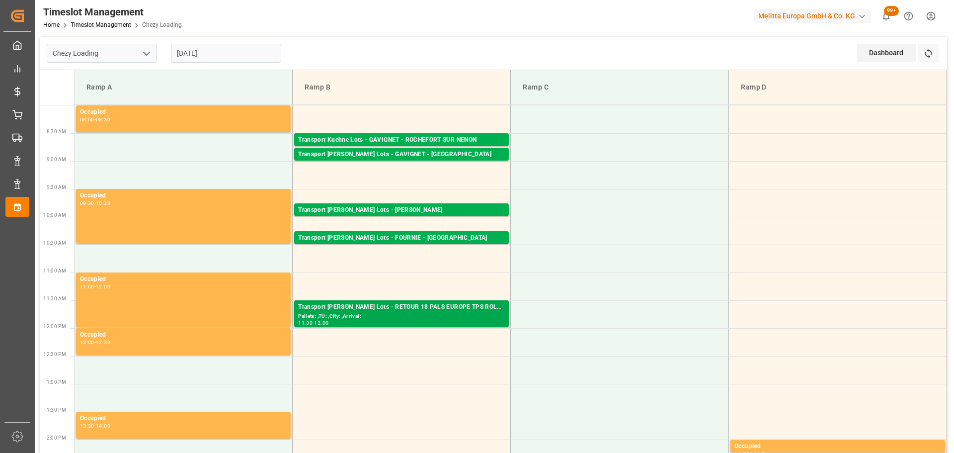 Image resolution: width=954 pixels, height=453 pixels. Describe the element at coordinates (103, 203) in the screenshot. I see `div: 10:30` at that location.